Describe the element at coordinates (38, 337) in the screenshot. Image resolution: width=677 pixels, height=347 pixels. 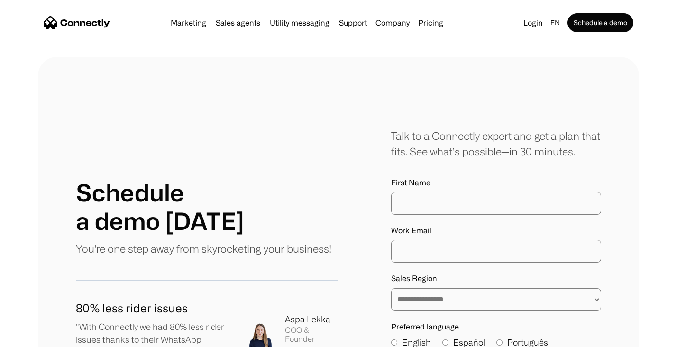
I see `ul: Language list` at that location.